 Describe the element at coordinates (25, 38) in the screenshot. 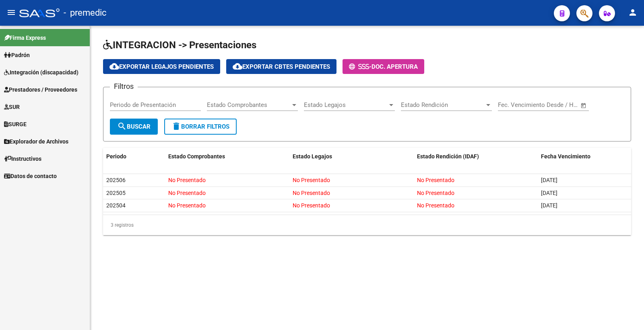

I see `span: Firma Express` at that location.